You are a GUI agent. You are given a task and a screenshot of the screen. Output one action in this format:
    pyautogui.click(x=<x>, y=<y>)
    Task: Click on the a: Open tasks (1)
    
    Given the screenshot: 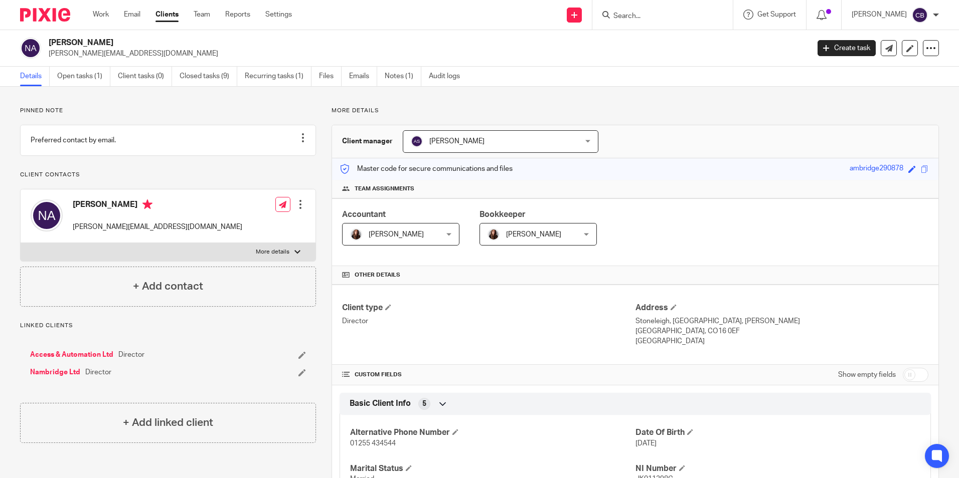 What is the action you would take?
    pyautogui.click(x=84, y=76)
    